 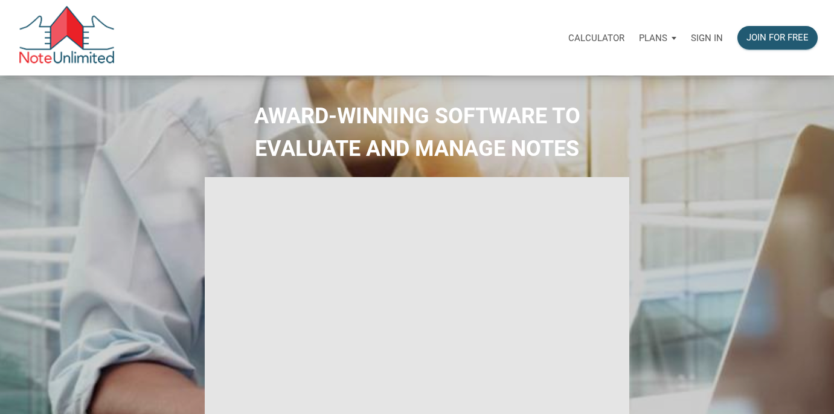 I want to click on p: Calculator, so click(x=596, y=38).